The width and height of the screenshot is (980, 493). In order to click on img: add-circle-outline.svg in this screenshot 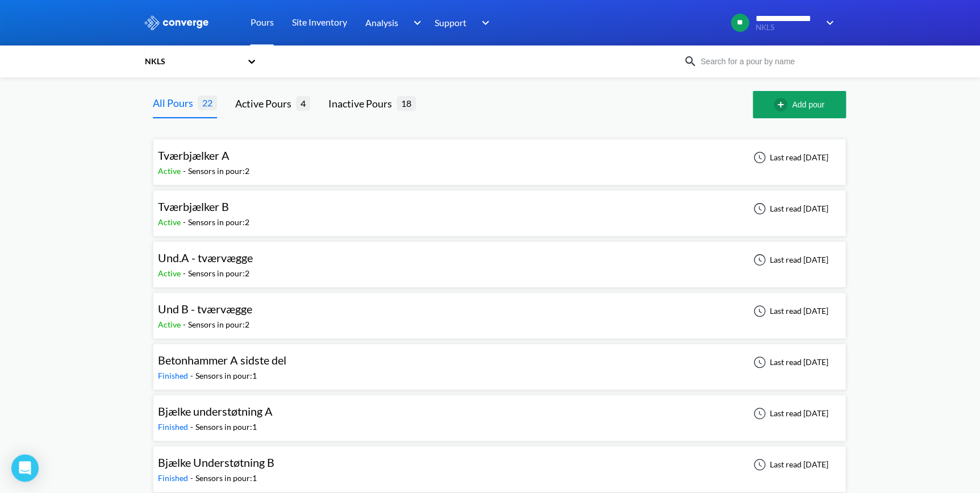, I will do `click(783, 104)`.